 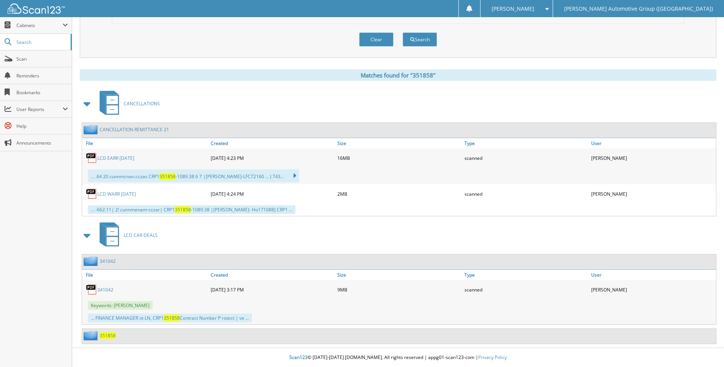 I want to click on div: 2MB, so click(x=399, y=194).